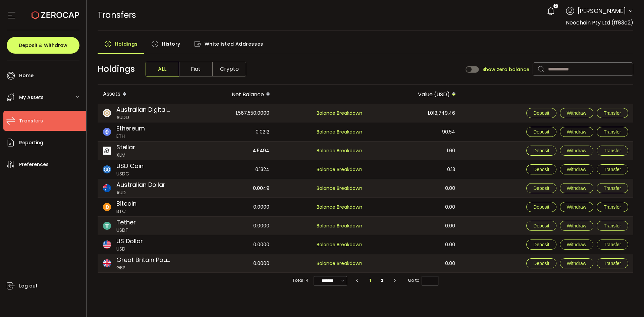 The image size is (644, 317). I want to click on div: 90.54, so click(414, 132).